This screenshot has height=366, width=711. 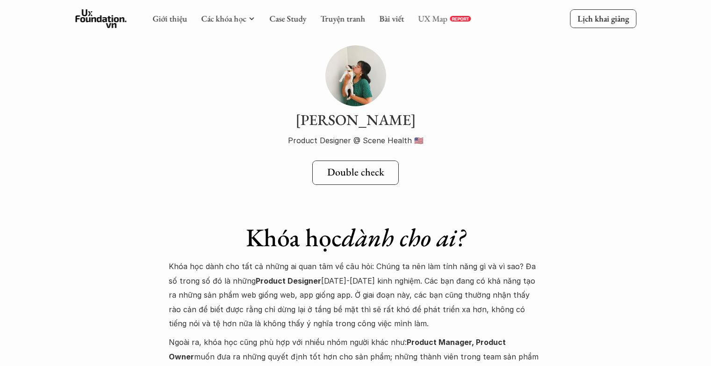 I want to click on em: dành cho ai?, so click(x=403, y=237).